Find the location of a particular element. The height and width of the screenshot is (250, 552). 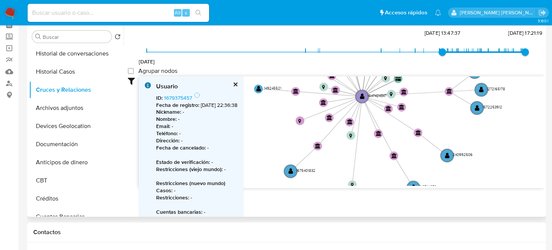

b: Fecha de registro : is located at coordinates (178, 105).